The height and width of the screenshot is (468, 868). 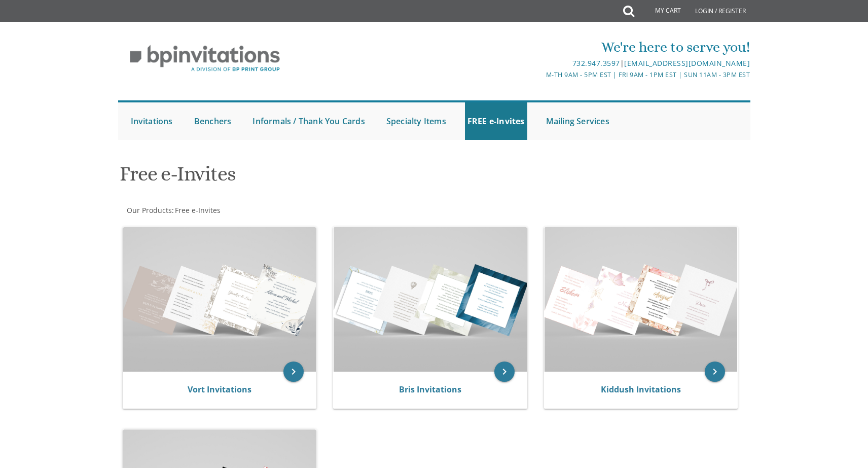 What do you see at coordinates (539, 47) in the screenshot?
I see `div: We're here to serve you!` at bounding box center [539, 47].